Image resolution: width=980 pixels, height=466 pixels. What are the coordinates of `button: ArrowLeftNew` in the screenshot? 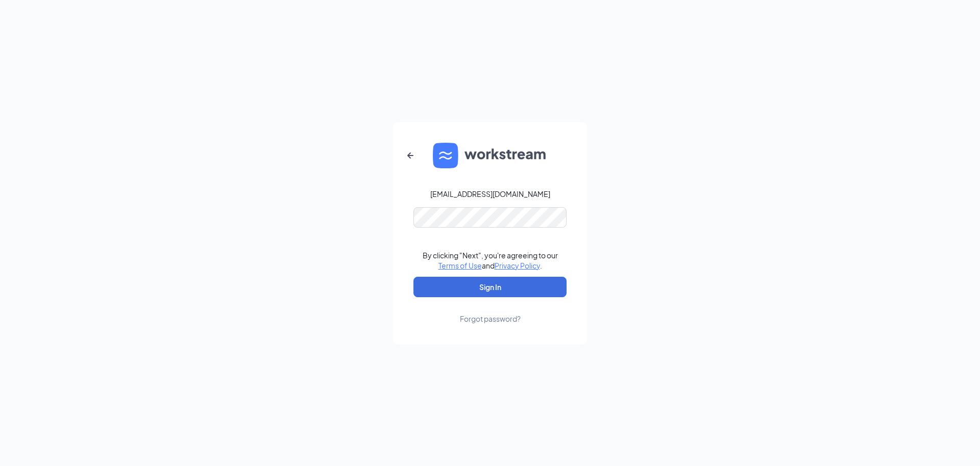 It's located at (411, 155).